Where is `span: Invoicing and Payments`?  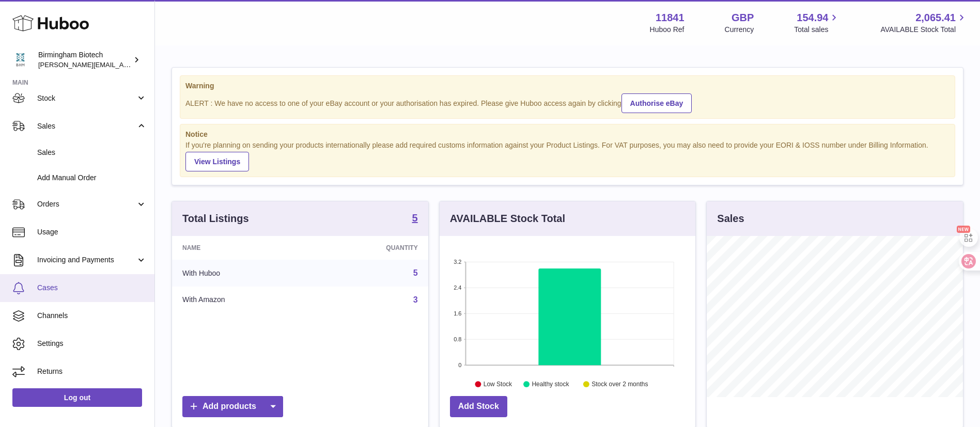
span: Invoicing and Payments is located at coordinates (86, 260).